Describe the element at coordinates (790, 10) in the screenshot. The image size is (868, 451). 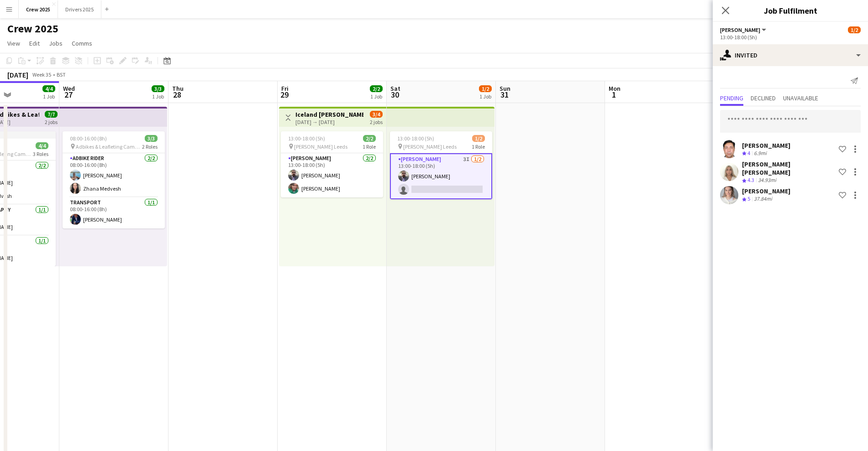
I see `h3: Job Fulfilment` at that location.